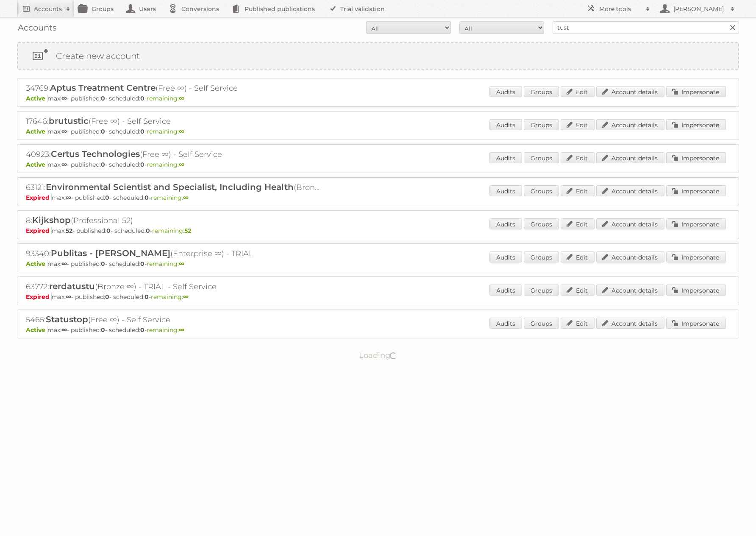 This screenshot has width=756, height=536. What do you see at coordinates (174, 155) in the screenshot?
I see `h2: 40923: (Free ∞) - Self Service` at bounding box center [174, 155].